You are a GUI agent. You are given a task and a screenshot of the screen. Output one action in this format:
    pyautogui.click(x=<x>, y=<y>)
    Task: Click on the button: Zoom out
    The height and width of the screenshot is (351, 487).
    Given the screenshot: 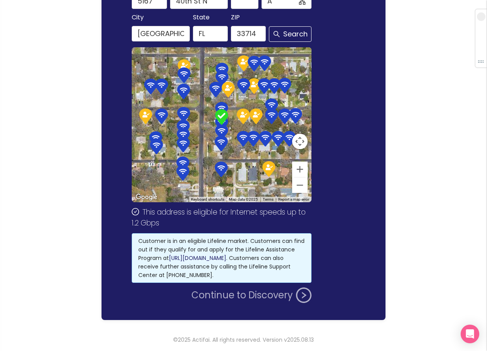 What is the action you would take?
    pyautogui.click(x=300, y=185)
    